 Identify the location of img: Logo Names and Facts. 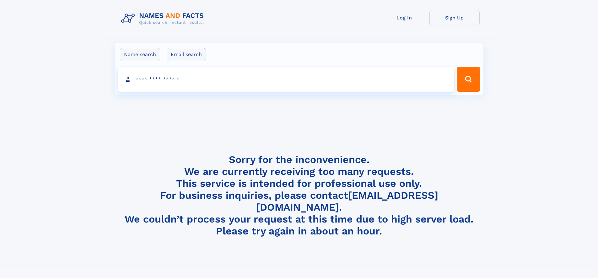
(164, 19).